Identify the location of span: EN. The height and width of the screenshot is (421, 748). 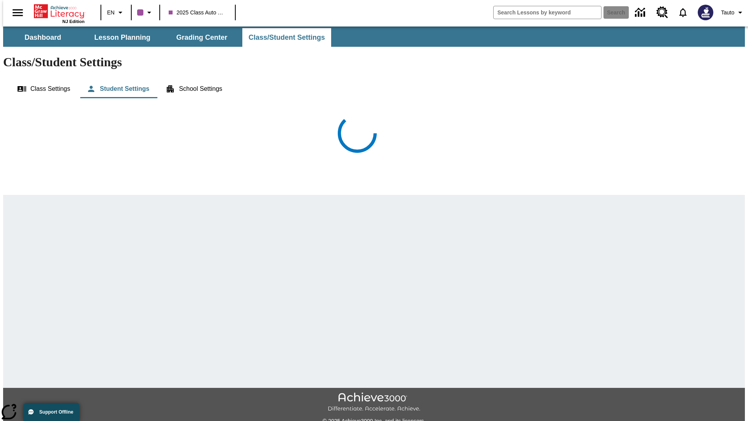
(111, 12).